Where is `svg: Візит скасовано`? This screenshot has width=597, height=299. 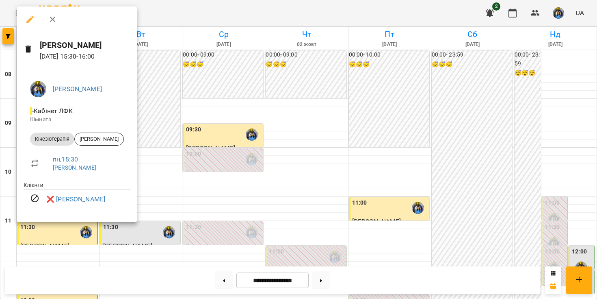
svg: Візит скасовано is located at coordinates (35, 198).